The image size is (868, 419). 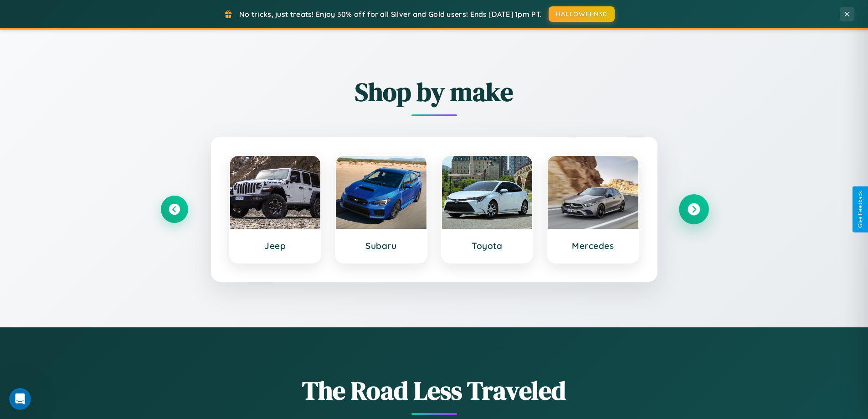 What do you see at coordinates (487, 246) in the screenshot?
I see `h3: Toyota` at bounding box center [487, 246].